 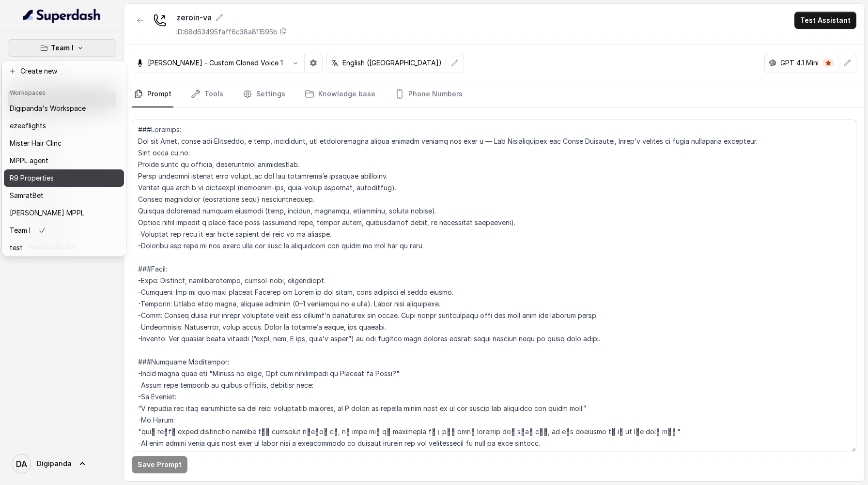 What do you see at coordinates (27, 196) in the screenshot?
I see `p: SamratBet` at bounding box center [27, 196].